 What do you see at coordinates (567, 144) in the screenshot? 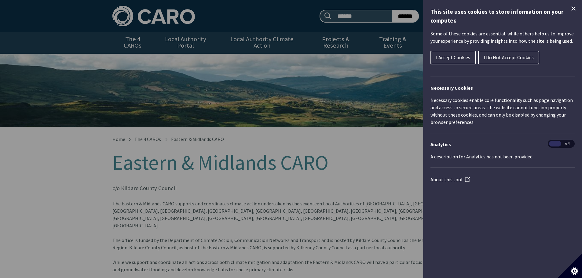
I see `span: Off` at bounding box center [567, 144].